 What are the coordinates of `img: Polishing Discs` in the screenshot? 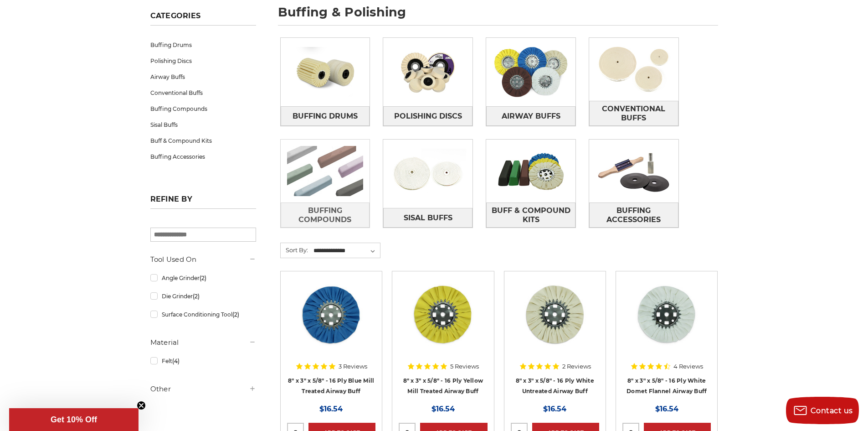 It's located at (428, 72).